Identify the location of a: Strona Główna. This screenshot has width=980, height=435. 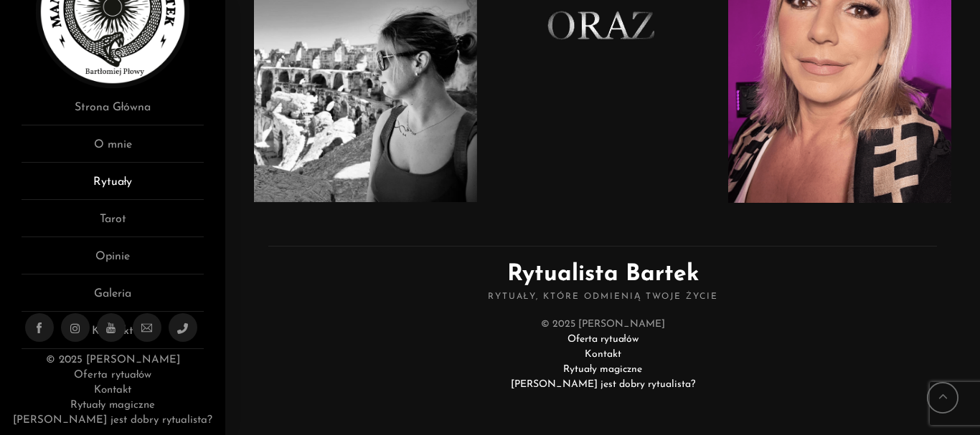
(113, 112).